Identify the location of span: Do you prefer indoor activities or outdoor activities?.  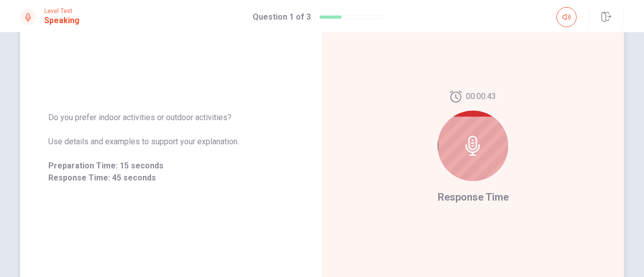
(171, 118).